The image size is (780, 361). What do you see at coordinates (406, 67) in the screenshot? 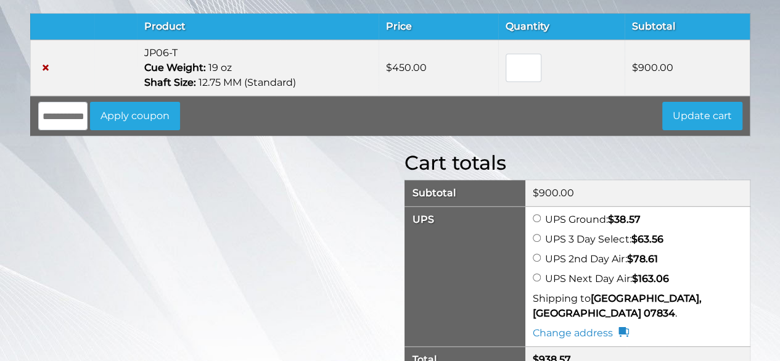
I see `bdi: 450.00` at bounding box center [406, 67].